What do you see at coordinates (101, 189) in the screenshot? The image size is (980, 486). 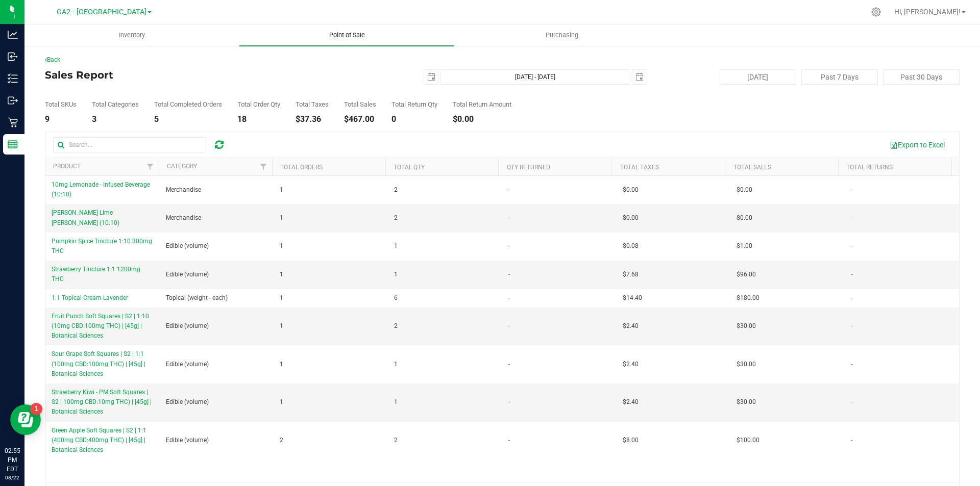 I see `span: 10mg Lemonade - Infused Beverage (10:10)` at bounding box center [101, 189].